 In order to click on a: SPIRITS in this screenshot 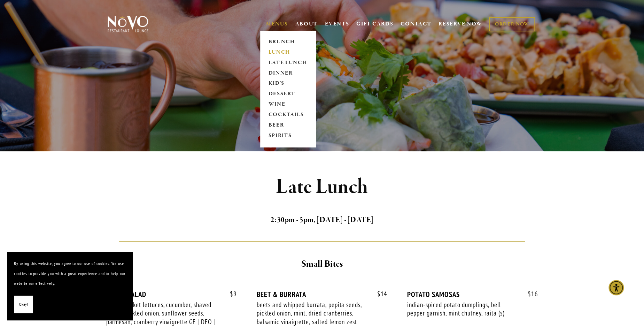, I will do `click(288, 136)`.